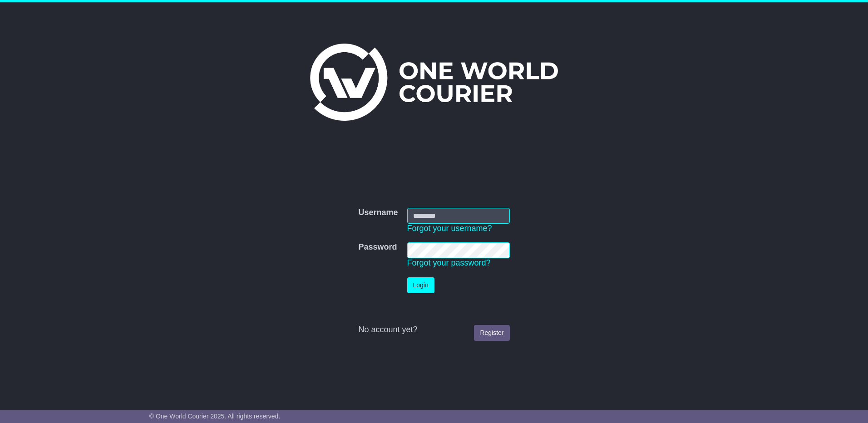  I want to click on button: Login, so click(421, 285).